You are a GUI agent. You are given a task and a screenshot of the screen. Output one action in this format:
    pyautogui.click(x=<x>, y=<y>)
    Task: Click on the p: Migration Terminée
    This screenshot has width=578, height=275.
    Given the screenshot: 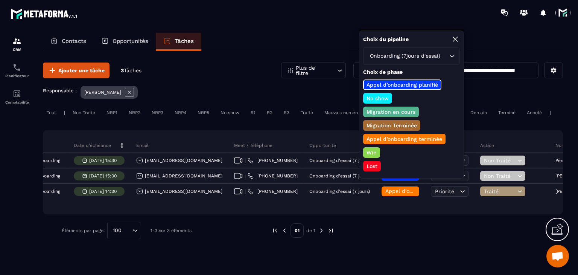 What is the action you would take?
    pyautogui.click(x=392, y=125)
    